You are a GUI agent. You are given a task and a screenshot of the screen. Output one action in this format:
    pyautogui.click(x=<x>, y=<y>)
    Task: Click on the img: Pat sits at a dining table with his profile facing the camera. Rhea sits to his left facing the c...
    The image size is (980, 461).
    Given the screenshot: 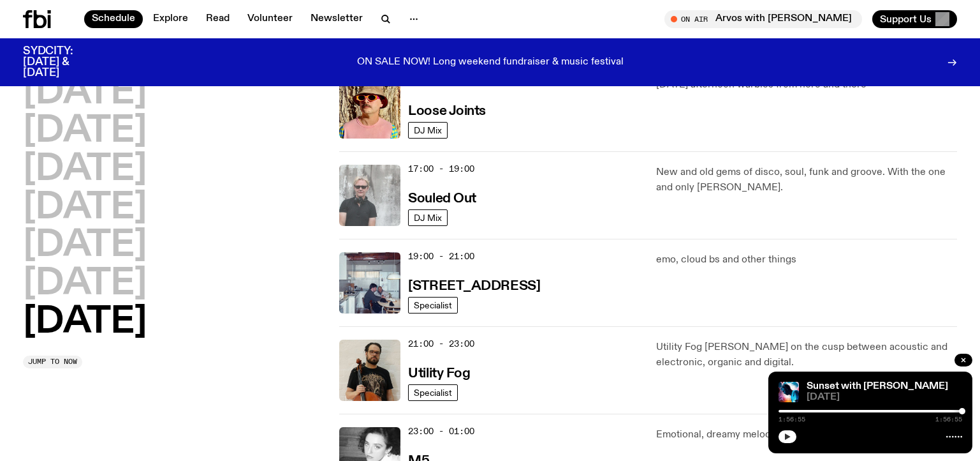 What is the action you would take?
    pyautogui.click(x=369, y=283)
    